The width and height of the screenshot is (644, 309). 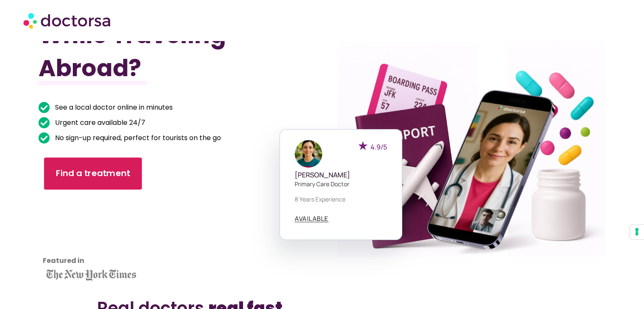 I want to click on span: No sign-up required, perfect for tourists on the go, so click(x=137, y=138).